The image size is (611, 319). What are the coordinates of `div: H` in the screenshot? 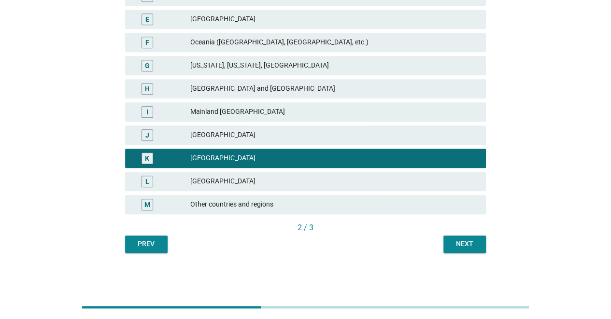 It's located at (147, 88).